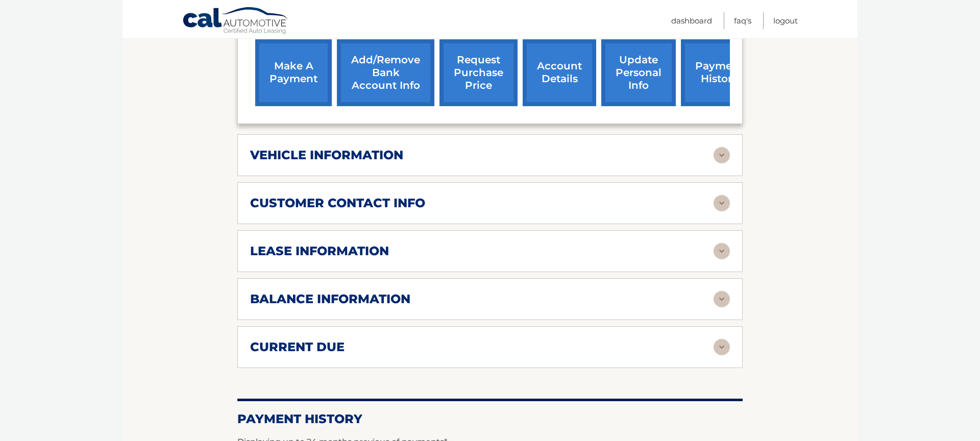 This screenshot has height=441, width=980. I want to click on a: Cal Automotive, so click(236, 21).